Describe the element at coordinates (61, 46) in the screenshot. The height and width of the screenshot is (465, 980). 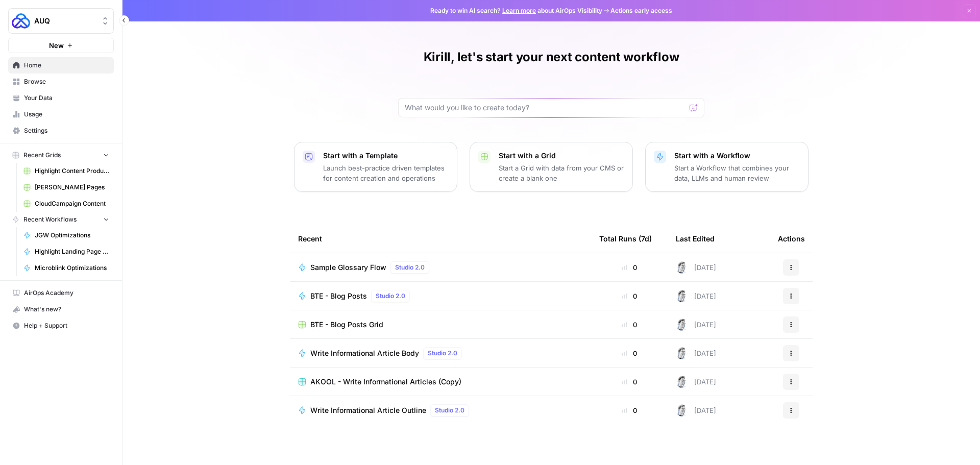
I see `button: New` at that location.